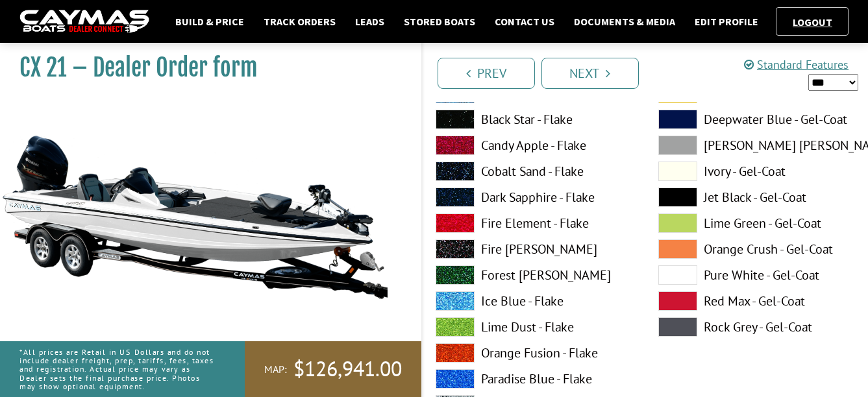 This screenshot has height=397, width=868. I want to click on label: Deepwater Blue - Gel-Coat, so click(756, 119).